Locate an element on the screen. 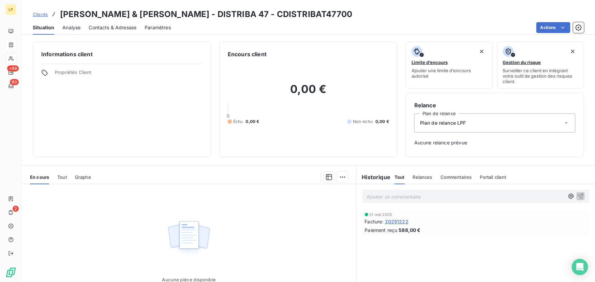 The width and height of the screenshot is (595, 282). span: Relances is located at coordinates (422, 177).